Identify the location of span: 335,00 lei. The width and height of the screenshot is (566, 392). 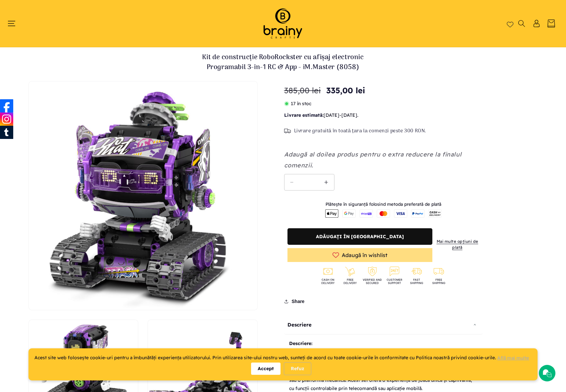
(346, 90).